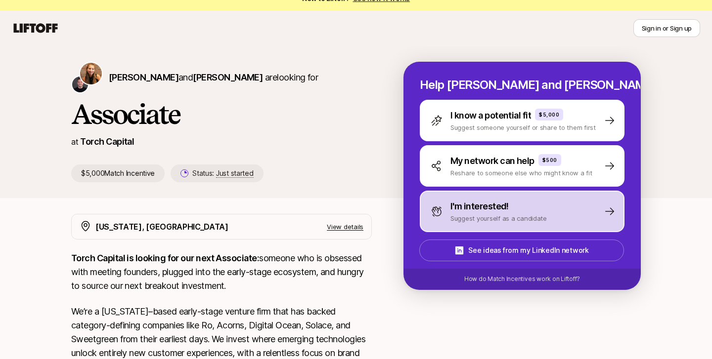 The height and width of the screenshot is (359, 712). I want to click on button: Sign in or Sign up, so click(666, 28).